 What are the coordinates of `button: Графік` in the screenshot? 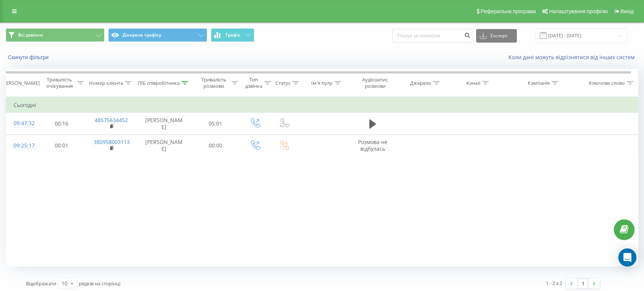 It's located at (232, 35).